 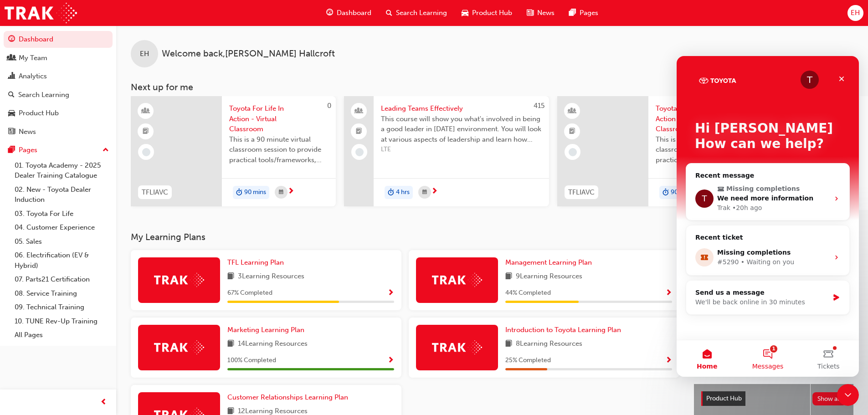 What do you see at coordinates (62, 279) in the screenshot?
I see `a: 07. Parts21 Certification` at bounding box center [62, 279].